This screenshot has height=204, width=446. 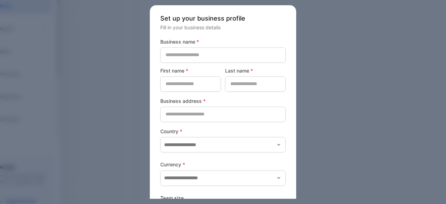 I want to click on label: Currency, so click(x=223, y=164).